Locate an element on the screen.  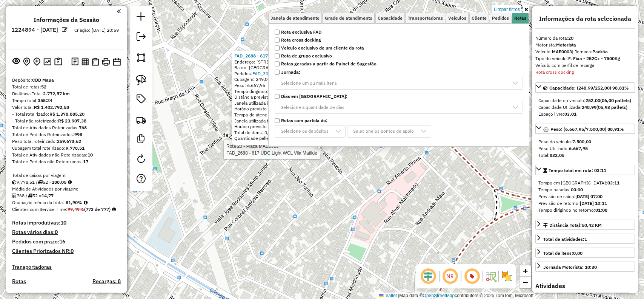
a: Zoom in is located at coordinates (525, 271).